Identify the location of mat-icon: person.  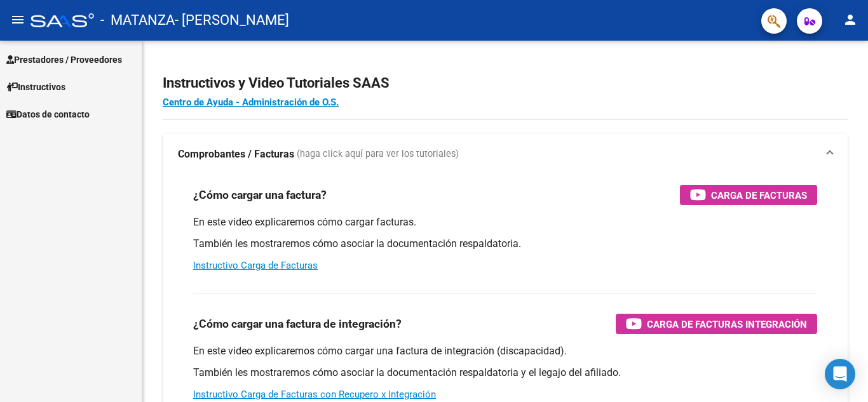
(850, 20).